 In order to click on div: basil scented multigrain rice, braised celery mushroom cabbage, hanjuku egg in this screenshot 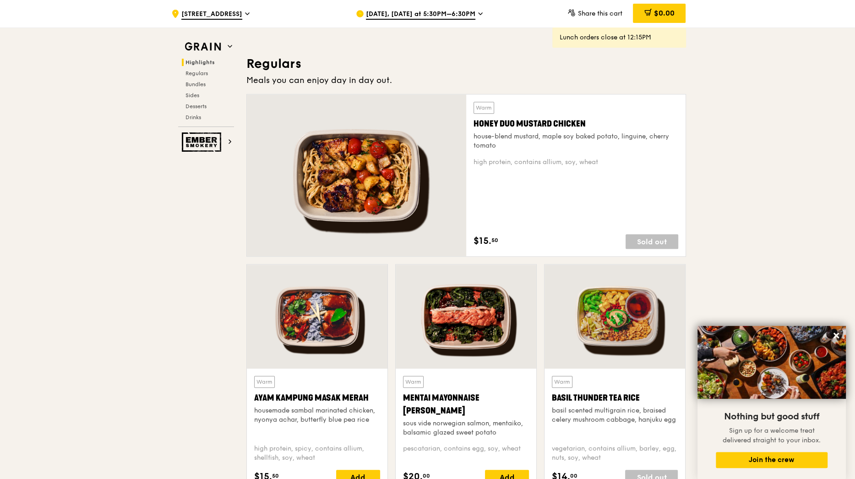, I will do `click(615, 415)`.